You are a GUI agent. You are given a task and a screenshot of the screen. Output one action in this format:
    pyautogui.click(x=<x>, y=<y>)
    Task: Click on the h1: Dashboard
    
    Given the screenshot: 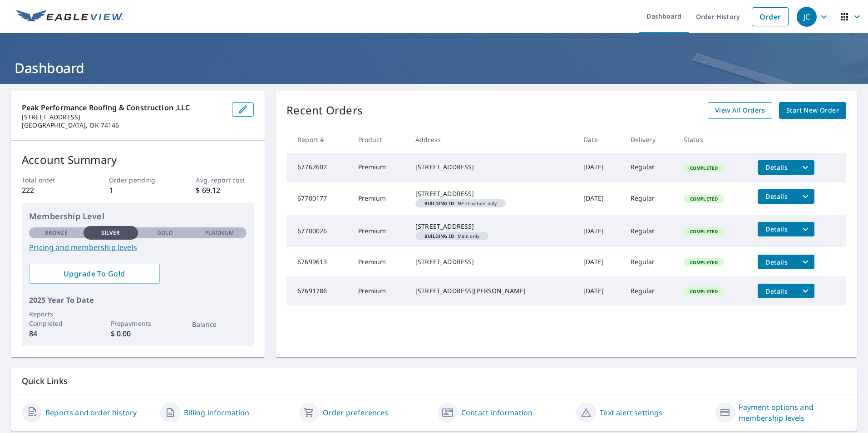 What is the action you would take?
    pyautogui.click(x=434, y=67)
    